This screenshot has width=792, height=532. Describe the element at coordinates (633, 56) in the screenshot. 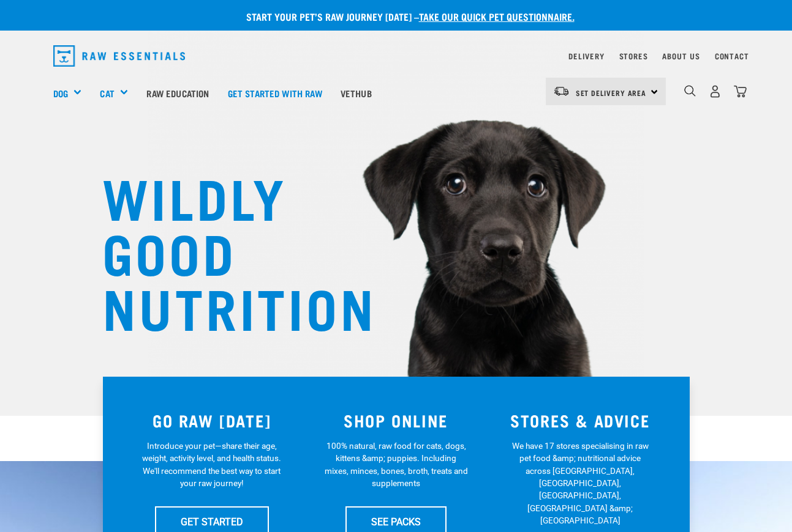

I see `a: Stores` at that location.